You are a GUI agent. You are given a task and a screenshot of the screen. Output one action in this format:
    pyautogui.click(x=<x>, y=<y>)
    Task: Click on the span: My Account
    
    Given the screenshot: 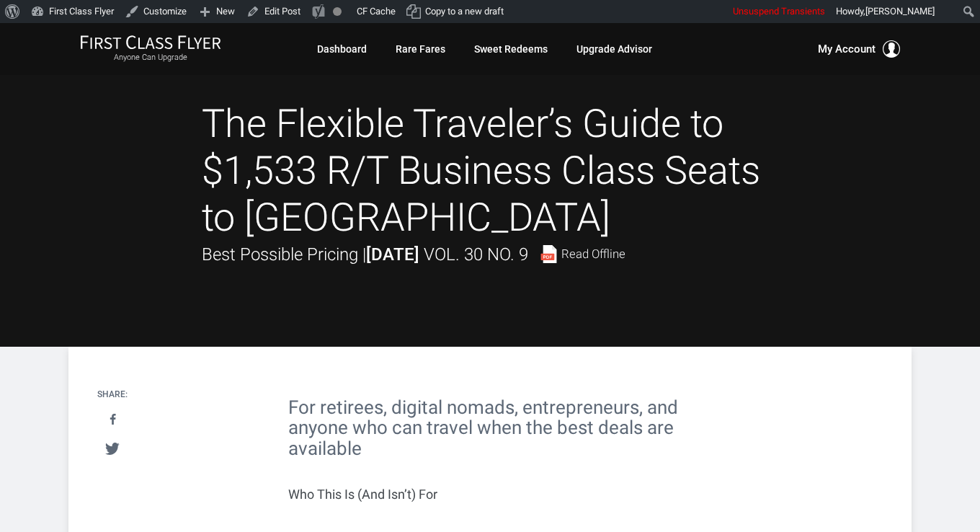 What is the action you would take?
    pyautogui.click(x=847, y=49)
    